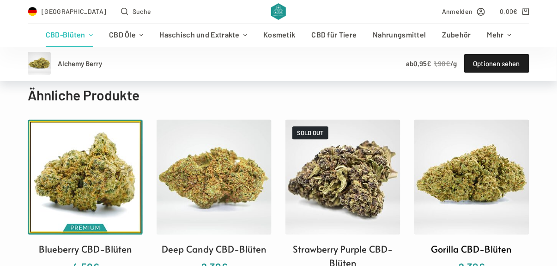  Describe the element at coordinates (203, 35) in the screenshot. I see `a: Haschisch und Extrakte` at that location.